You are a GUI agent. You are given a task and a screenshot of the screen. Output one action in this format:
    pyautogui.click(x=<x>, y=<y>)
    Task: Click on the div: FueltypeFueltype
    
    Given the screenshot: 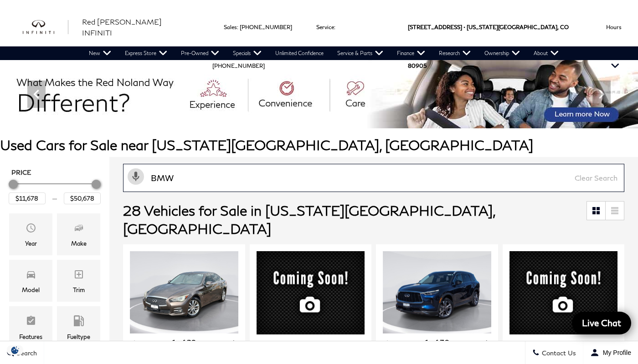 What is the action you would take?
    pyautogui.click(x=78, y=327)
    